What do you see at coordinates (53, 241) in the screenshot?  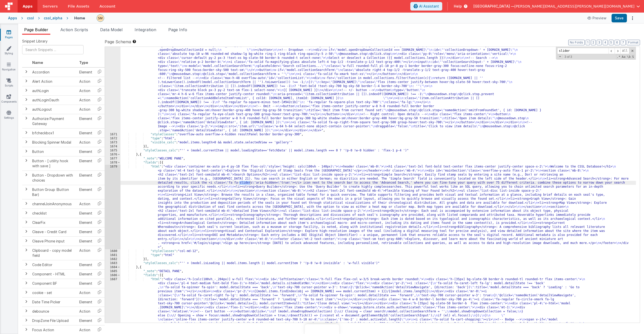 I see `td: Cleave Phone input` at bounding box center [53, 241].